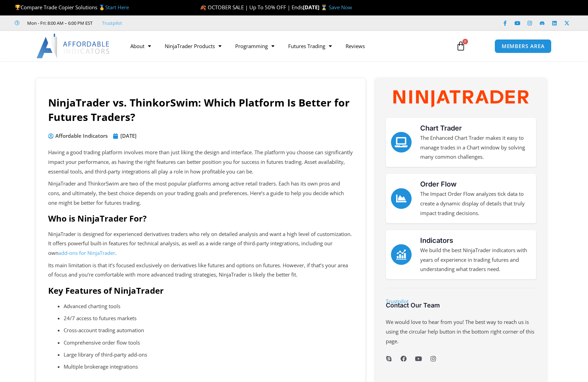 This screenshot has width=588, height=382. Describe the element at coordinates (209, 307) in the screenshot. I see `p: Advanced charting tools` at that location.